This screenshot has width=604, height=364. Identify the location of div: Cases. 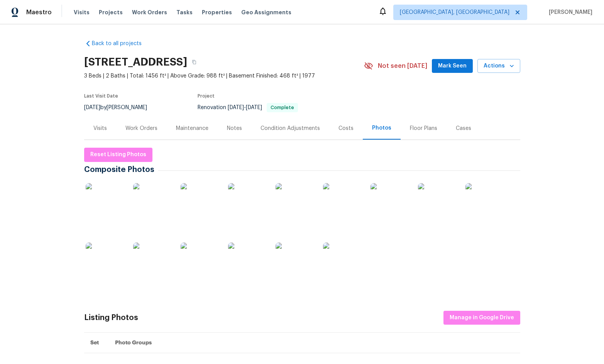
(463, 128).